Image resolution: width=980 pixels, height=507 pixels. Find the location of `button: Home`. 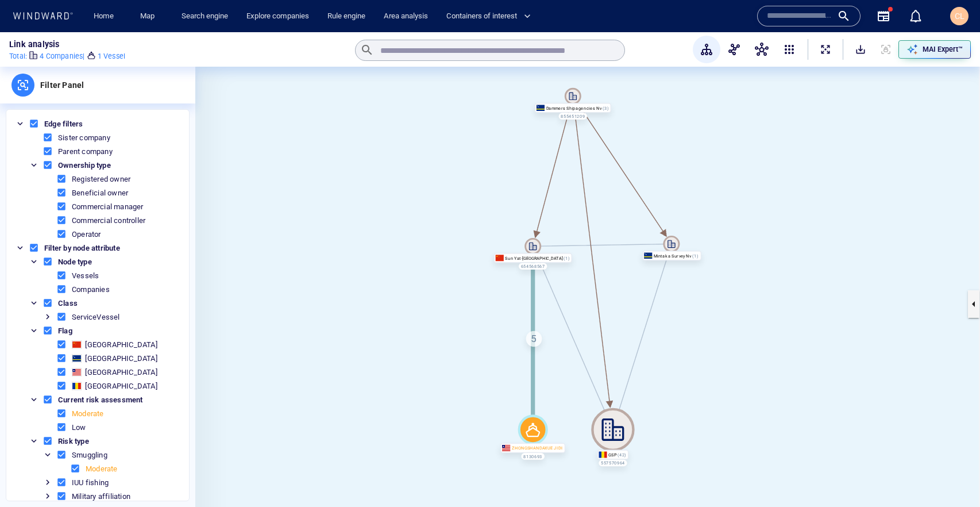

button: Home is located at coordinates (103, 16).